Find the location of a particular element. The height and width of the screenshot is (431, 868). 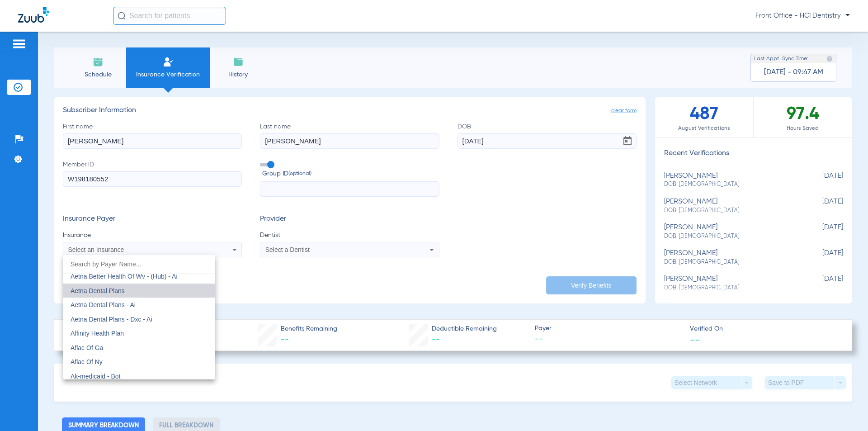

span: Ak-medicaid - Bot is located at coordinates (95, 376).